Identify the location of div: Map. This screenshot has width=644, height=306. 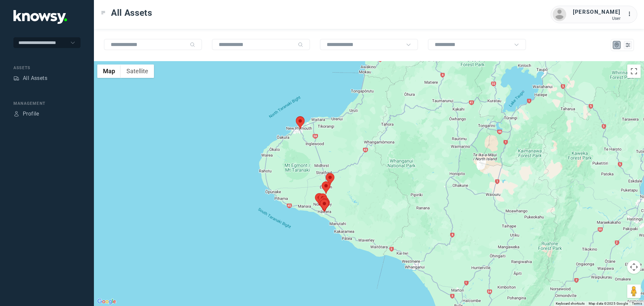
(617, 45).